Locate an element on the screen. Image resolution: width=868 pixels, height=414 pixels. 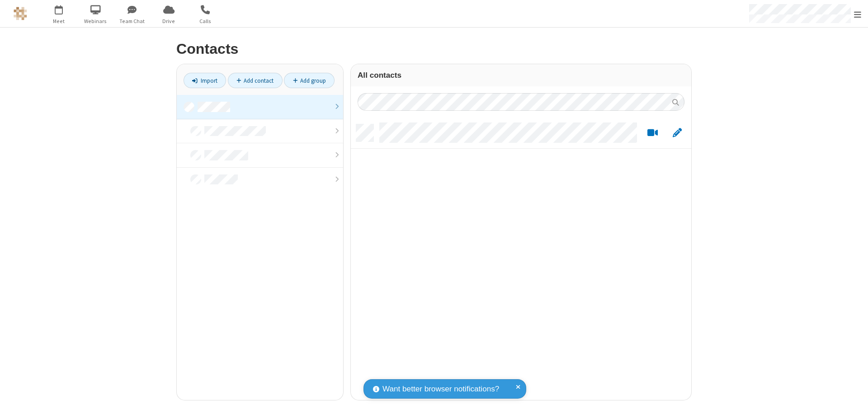
a: Import is located at coordinates (204, 80).